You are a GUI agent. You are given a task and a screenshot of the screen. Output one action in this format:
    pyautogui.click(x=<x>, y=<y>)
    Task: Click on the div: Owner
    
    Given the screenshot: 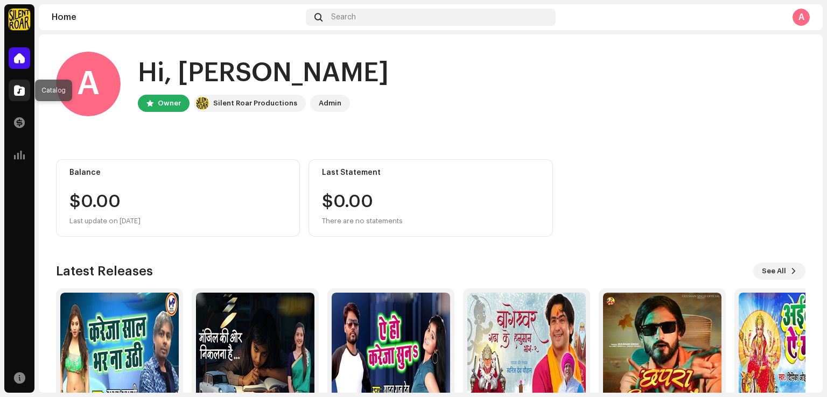 What is the action you would take?
    pyautogui.click(x=169, y=103)
    